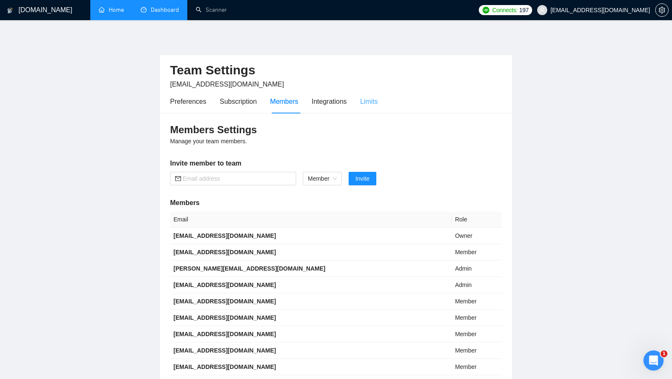 This screenshot has height=379, width=672. What do you see at coordinates (476, 219) in the screenshot?
I see `th: Role` at bounding box center [476, 219].